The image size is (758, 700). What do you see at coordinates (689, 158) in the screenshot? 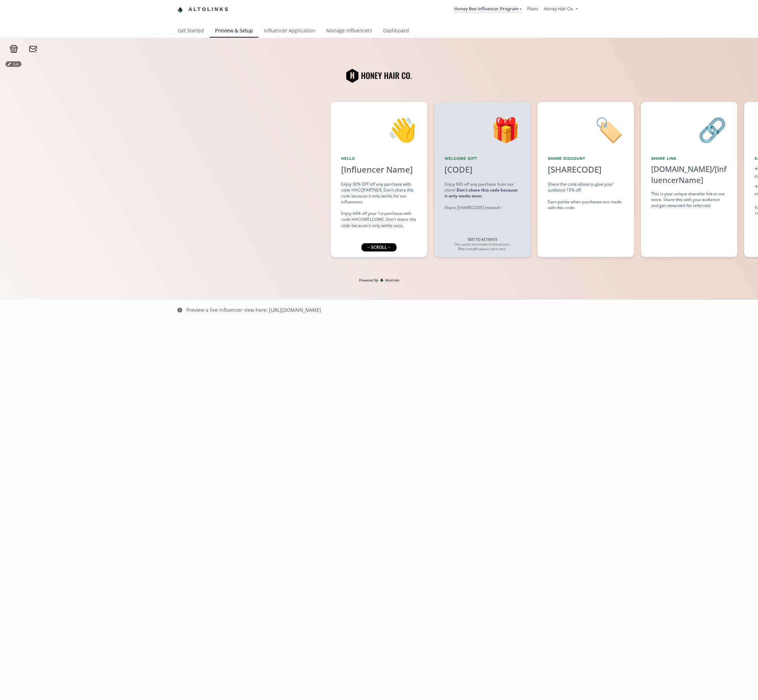
I see `div: Share Link` at bounding box center [689, 158].